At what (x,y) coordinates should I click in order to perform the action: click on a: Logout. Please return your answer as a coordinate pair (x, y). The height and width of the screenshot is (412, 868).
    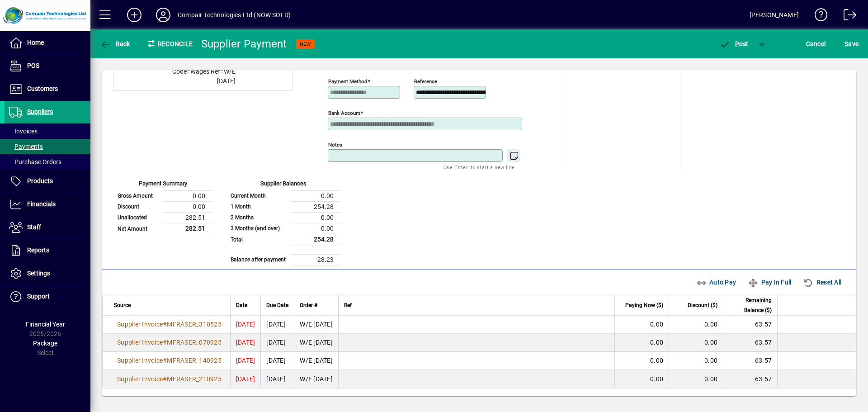
    Looking at the image, I should click on (847, 16).